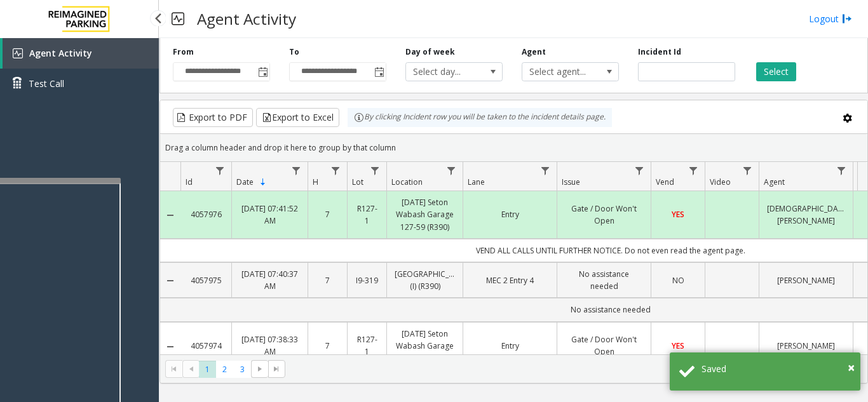  What do you see at coordinates (206, 214) in the screenshot?
I see `a: 4057976` at bounding box center [206, 214].